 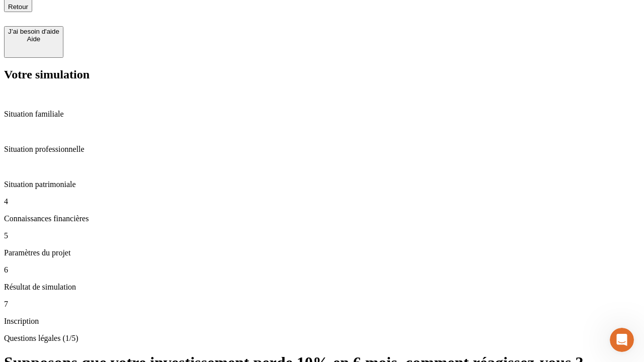 I want to click on p: Résultat de simulation, so click(x=322, y=287).